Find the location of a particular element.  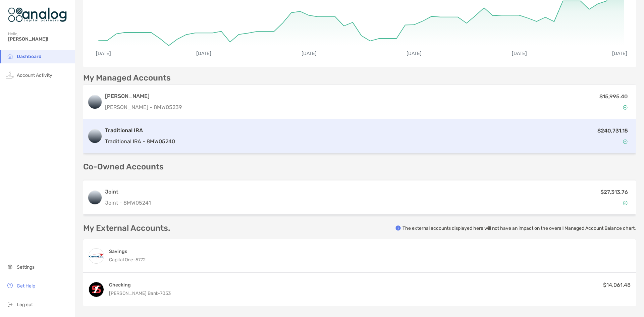

p: $240,731.15 is located at coordinates (612, 131).